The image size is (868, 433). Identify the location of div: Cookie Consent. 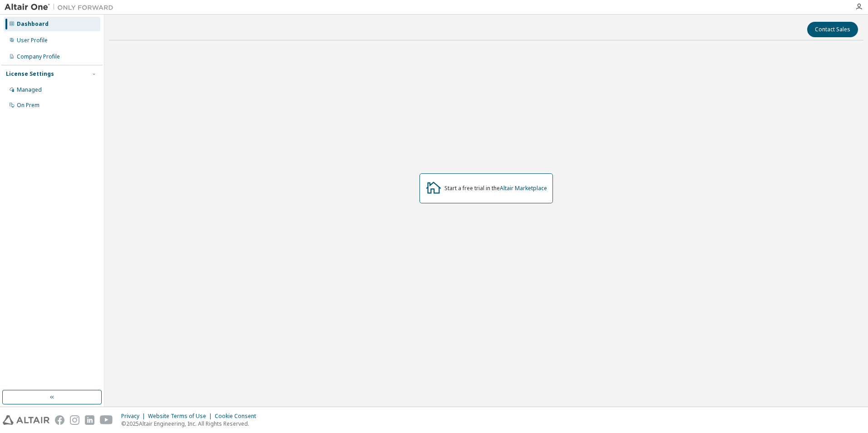
(238, 416).